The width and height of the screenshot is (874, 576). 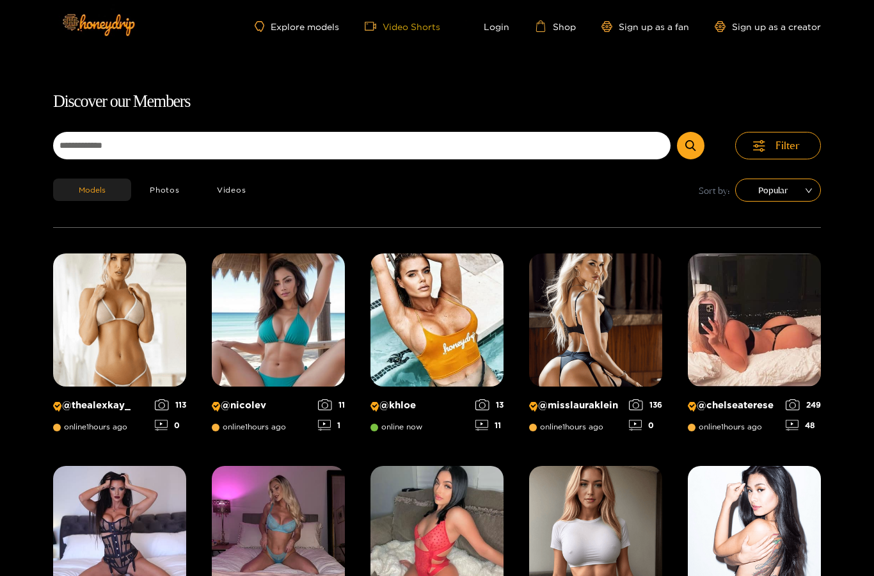 What do you see at coordinates (437, 102) in the screenshot?
I see `h1: Discover our Members` at bounding box center [437, 102].